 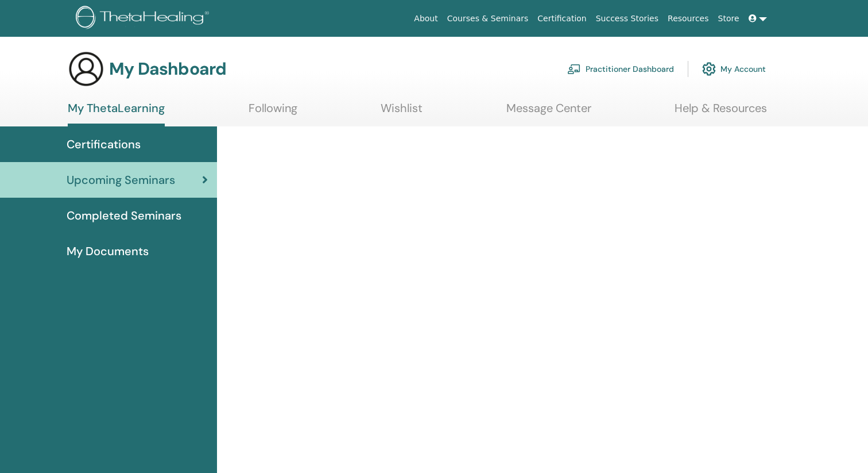 What do you see at coordinates (720, 112) in the screenshot?
I see `a: Help & Resources` at bounding box center [720, 112].